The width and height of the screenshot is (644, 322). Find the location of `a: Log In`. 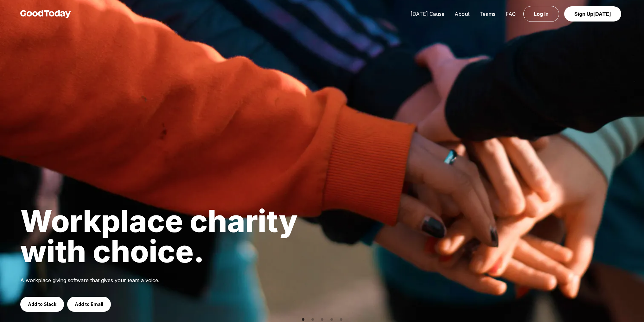

a: Log In is located at coordinates (541, 14).